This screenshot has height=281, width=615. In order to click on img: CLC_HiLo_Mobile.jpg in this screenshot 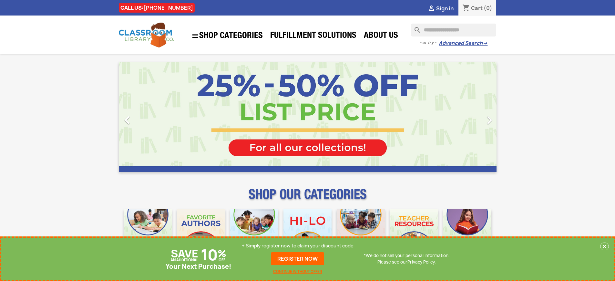, I will do `click(307, 233)`.